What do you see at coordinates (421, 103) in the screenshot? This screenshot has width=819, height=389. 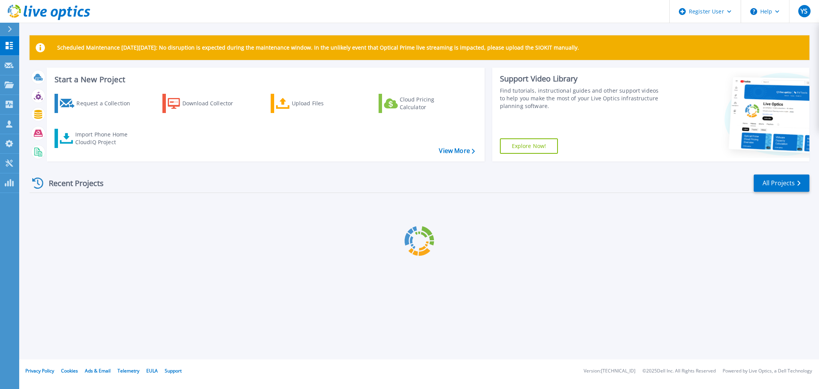 I see `a: Cloud Pricing Calculator` at bounding box center [421, 103].